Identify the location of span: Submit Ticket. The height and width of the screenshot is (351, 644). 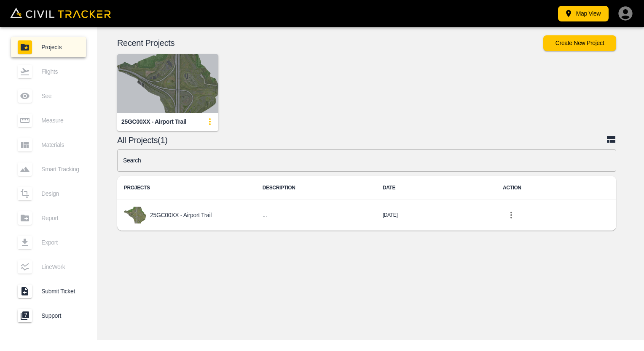
(60, 291).